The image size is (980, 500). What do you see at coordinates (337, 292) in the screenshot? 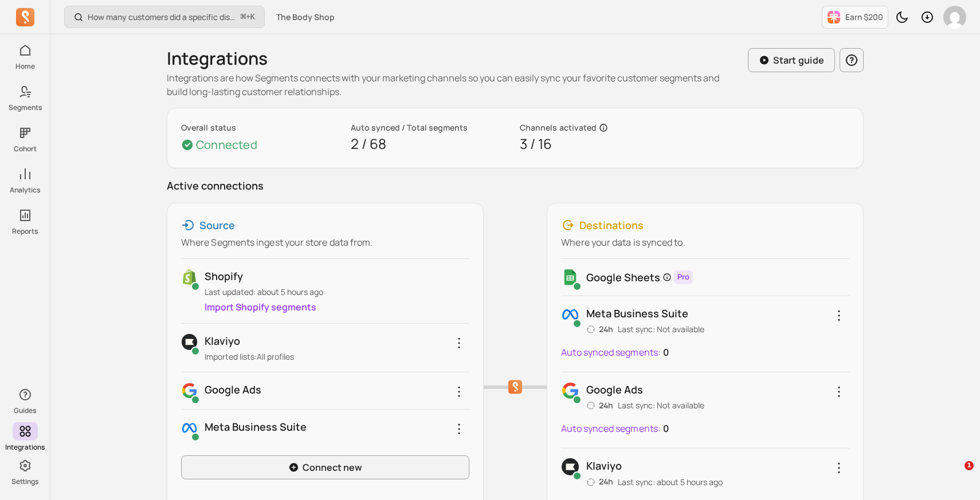
I see `p: Last updated: about 5 hours ago` at bounding box center [337, 292].